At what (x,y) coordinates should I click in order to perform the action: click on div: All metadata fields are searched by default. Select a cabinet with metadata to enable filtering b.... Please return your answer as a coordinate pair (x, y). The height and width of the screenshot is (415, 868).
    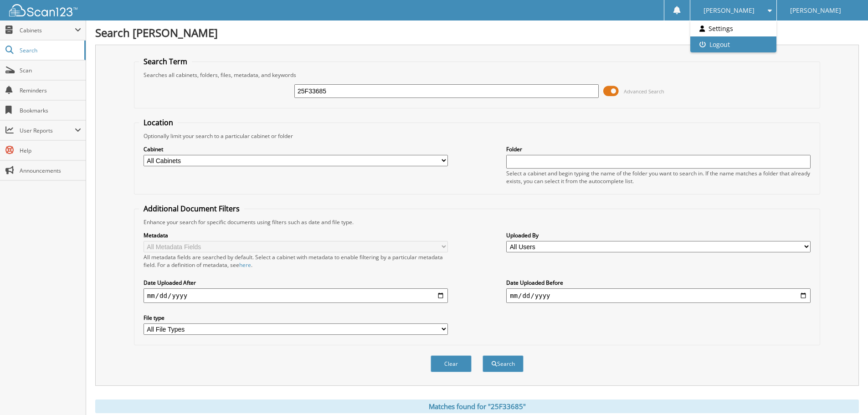
    Looking at the image, I should click on (296, 261).